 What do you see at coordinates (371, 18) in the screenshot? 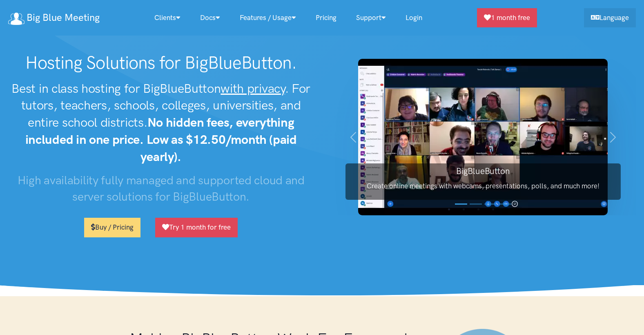
I see `a: Support` at bounding box center [371, 18].